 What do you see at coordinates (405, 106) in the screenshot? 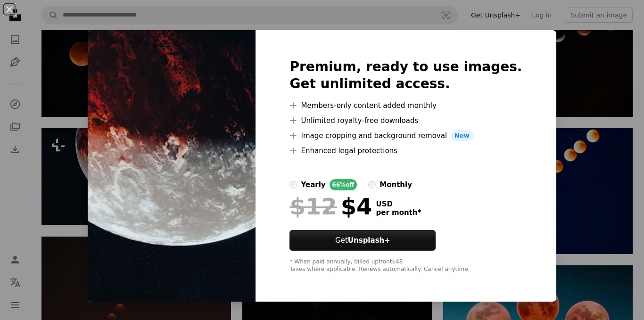
I see `li: Members-only content added monthly` at bounding box center [405, 106].